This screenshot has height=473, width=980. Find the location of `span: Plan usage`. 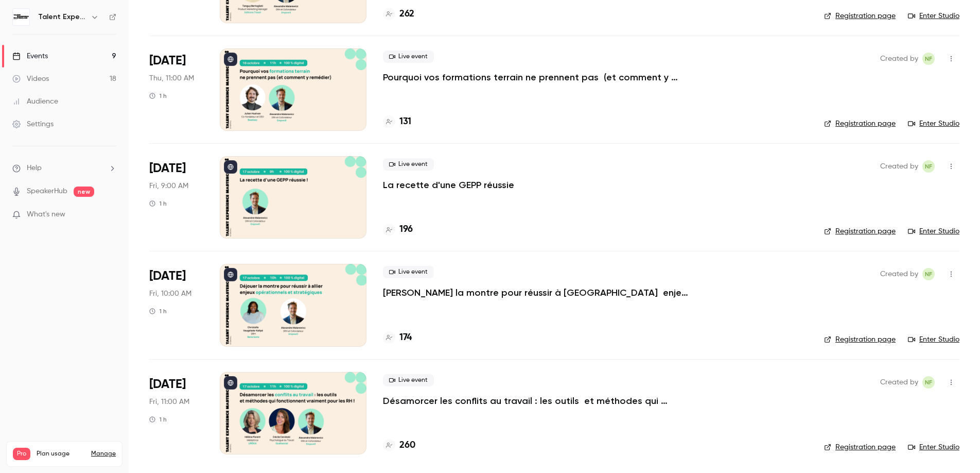

span: Plan usage is located at coordinates (61, 454).